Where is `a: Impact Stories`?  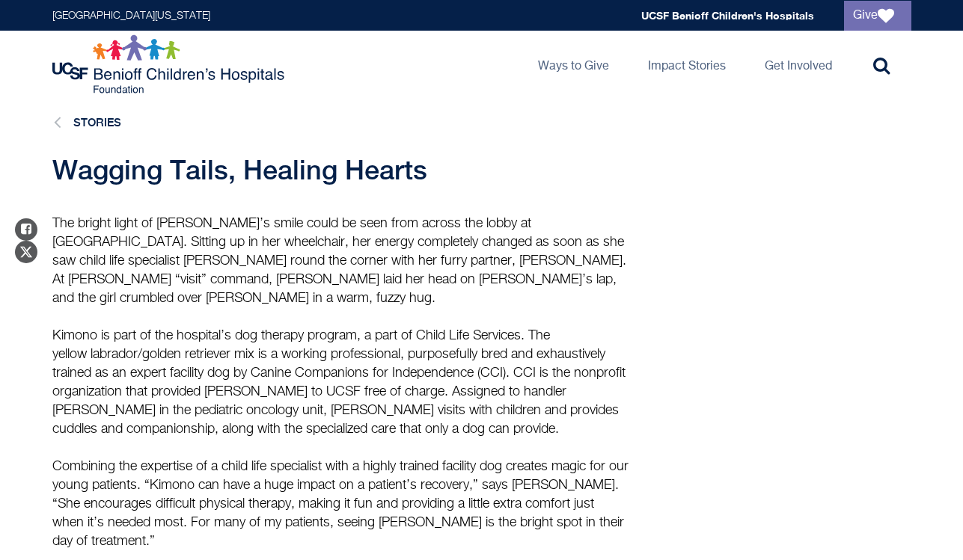 a: Impact Stories is located at coordinates (687, 64).